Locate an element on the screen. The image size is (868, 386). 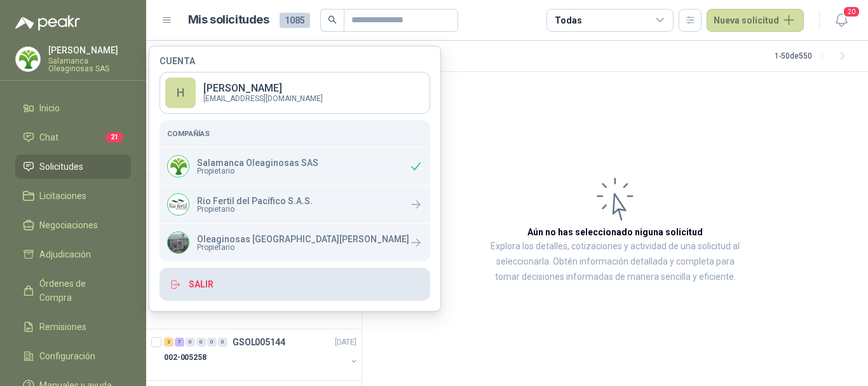
span: 20 is located at coordinates (851, 11).